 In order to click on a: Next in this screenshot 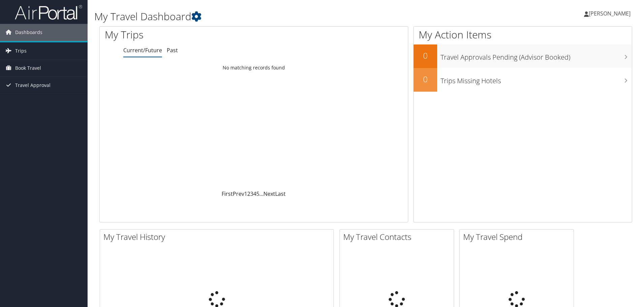, I will do `click(269, 194)`.